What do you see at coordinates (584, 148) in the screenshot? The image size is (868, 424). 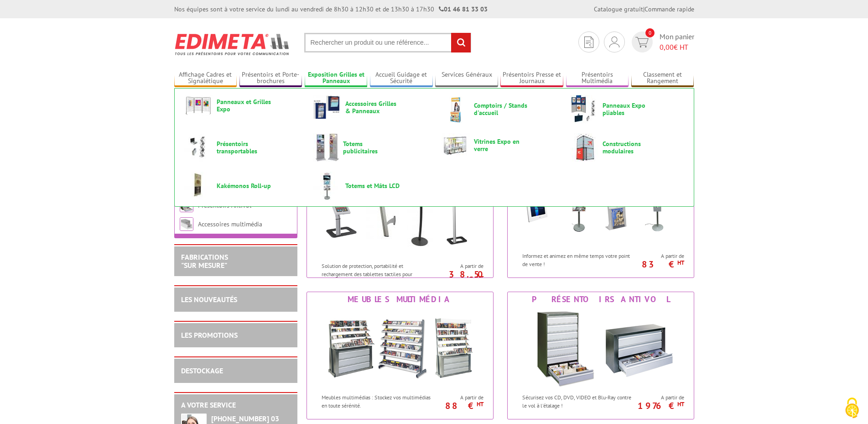 I see `img: Constructions modulaires` at bounding box center [584, 148].